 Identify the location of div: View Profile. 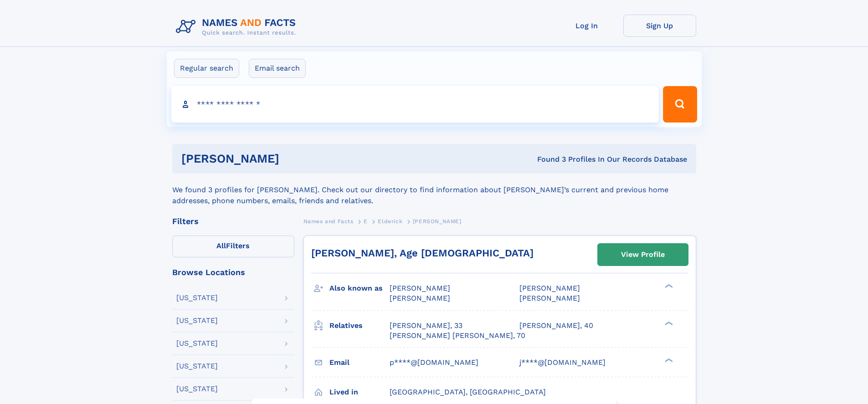
(643, 255).